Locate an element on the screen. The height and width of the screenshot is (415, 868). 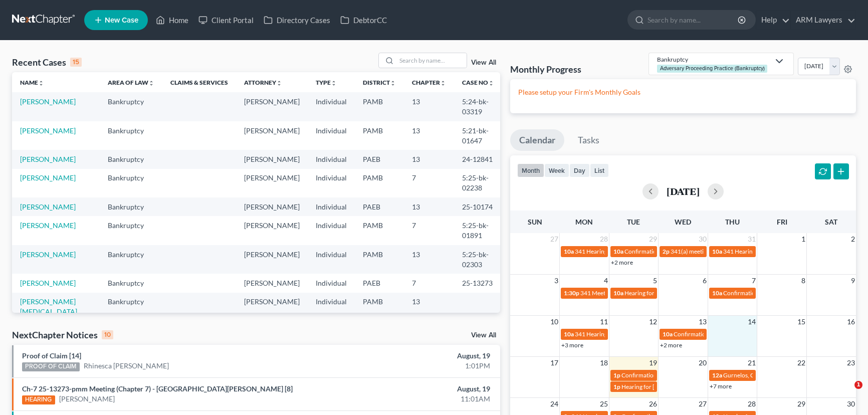
span: 12a is located at coordinates (717, 374).